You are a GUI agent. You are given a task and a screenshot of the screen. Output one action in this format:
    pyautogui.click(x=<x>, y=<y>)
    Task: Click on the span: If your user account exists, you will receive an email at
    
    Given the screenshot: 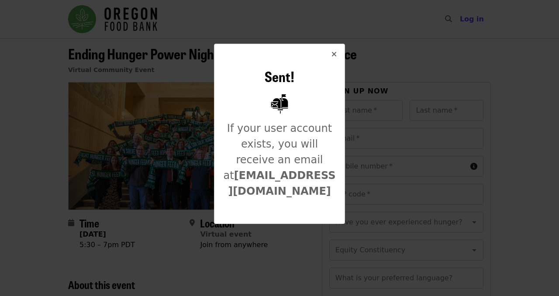 What is the action you would take?
    pyautogui.click(x=279, y=160)
    